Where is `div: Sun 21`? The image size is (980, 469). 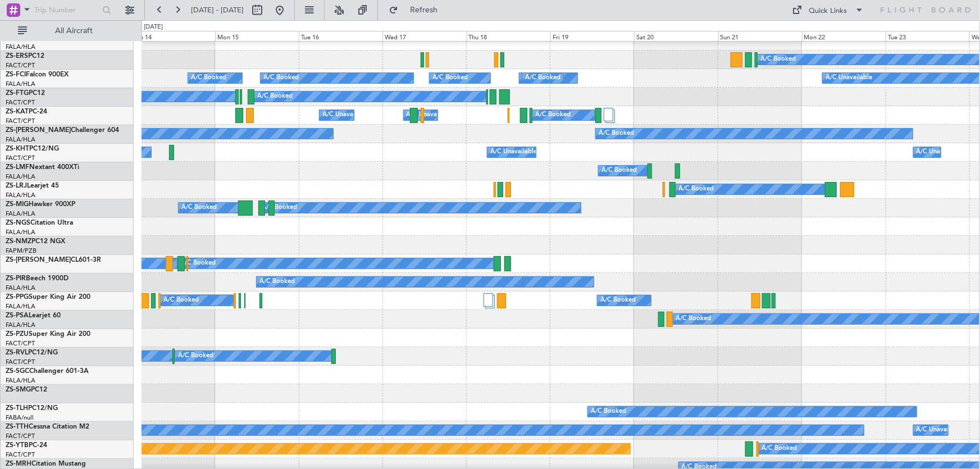 div: Sun 21 is located at coordinates (759, 36).